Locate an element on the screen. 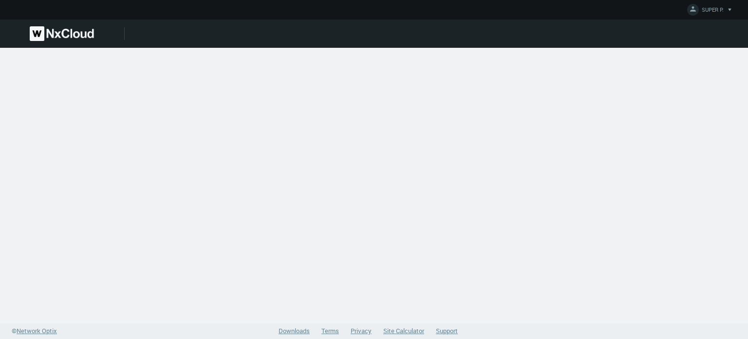 Image resolution: width=748 pixels, height=339 pixels. a: Support is located at coordinates (447, 330).